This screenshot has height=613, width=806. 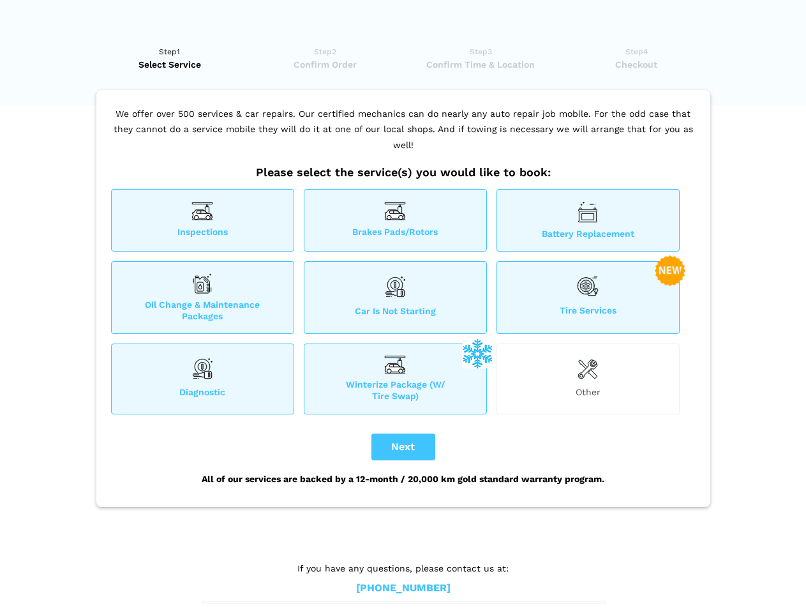 I want to click on a: Step1, so click(x=170, y=58).